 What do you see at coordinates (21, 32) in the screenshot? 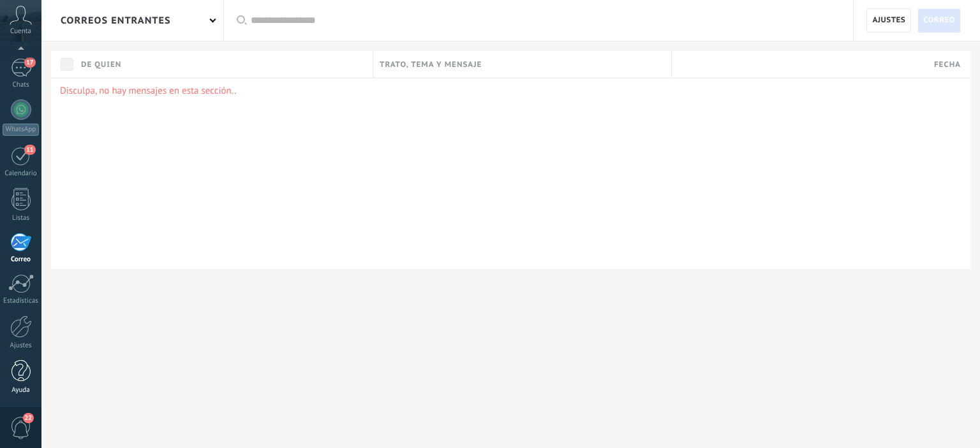
I see `span: Cuenta` at bounding box center [21, 32].